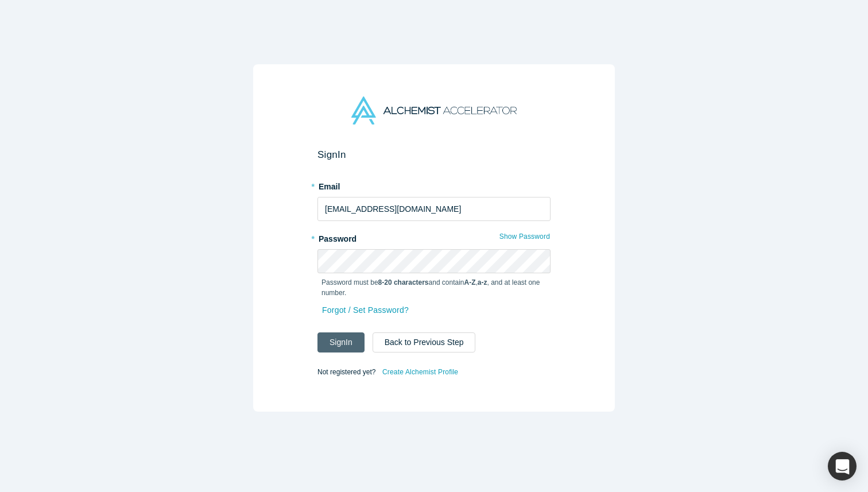  Describe the element at coordinates (434, 237) in the screenshot. I see `label: Password` at that location.